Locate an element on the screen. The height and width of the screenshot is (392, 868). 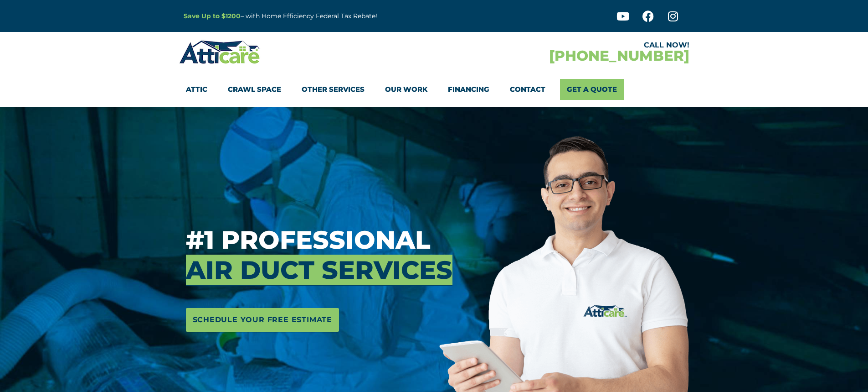
nav: Menu is located at coordinates (434, 90).